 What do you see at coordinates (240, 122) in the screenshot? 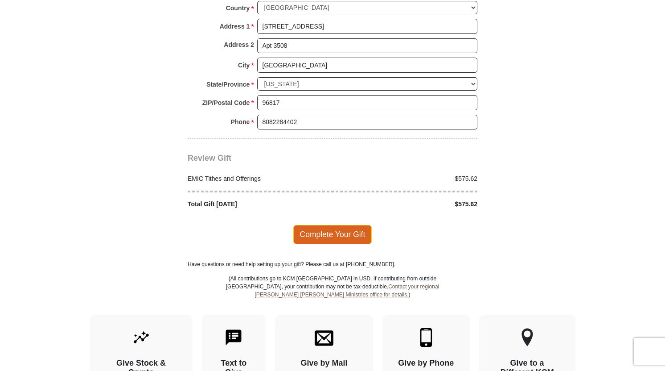
I see `strong: Phone` at bounding box center [240, 122].